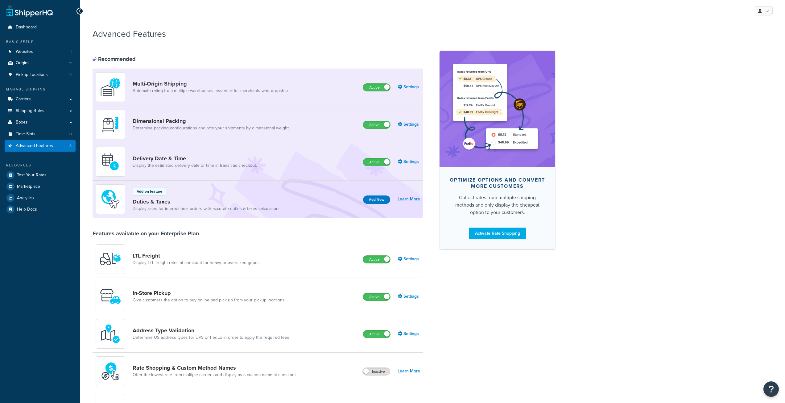 This screenshot has height=403, width=785. Describe the element at coordinates (40, 209) in the screenshot. I see `li: Help Docs` at that location.